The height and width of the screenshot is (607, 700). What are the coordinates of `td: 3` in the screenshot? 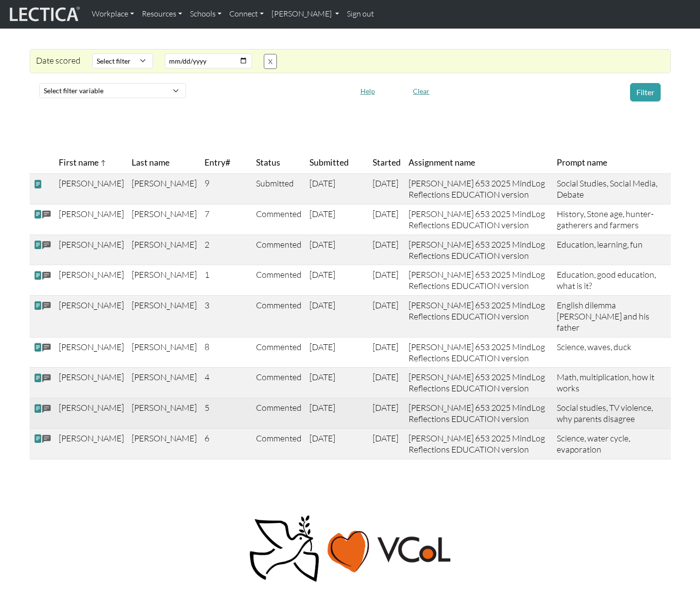 It's located at (226, 317).